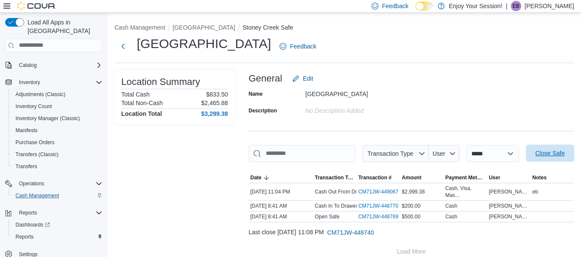 The width and height of the screenshot is (581, 257). I want to click on span: Transaction #, so click(374, 178).